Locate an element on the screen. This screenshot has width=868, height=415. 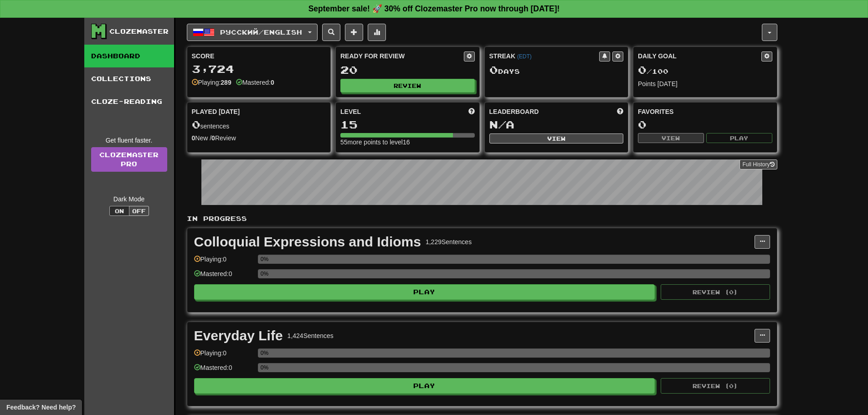
div: Playing: is located at coordinates (211, 82).